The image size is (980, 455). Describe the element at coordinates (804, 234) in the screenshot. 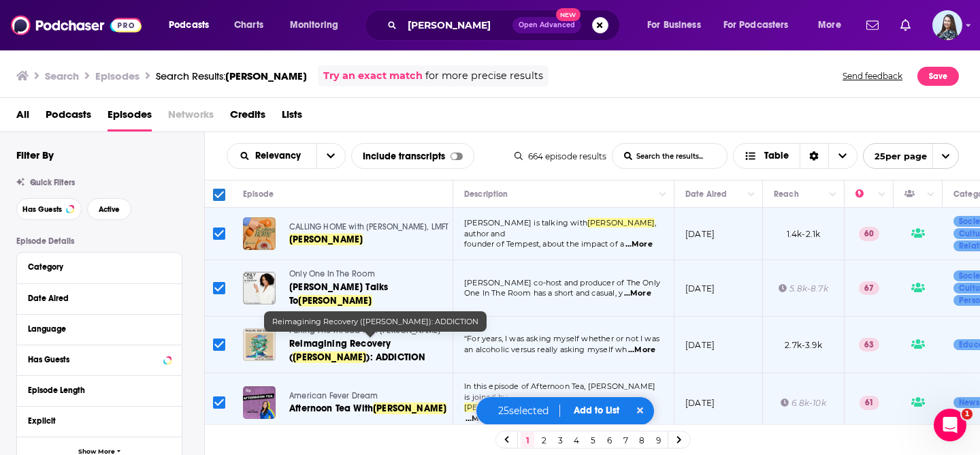

I see `span: 1.4k-2.1k` at that location.